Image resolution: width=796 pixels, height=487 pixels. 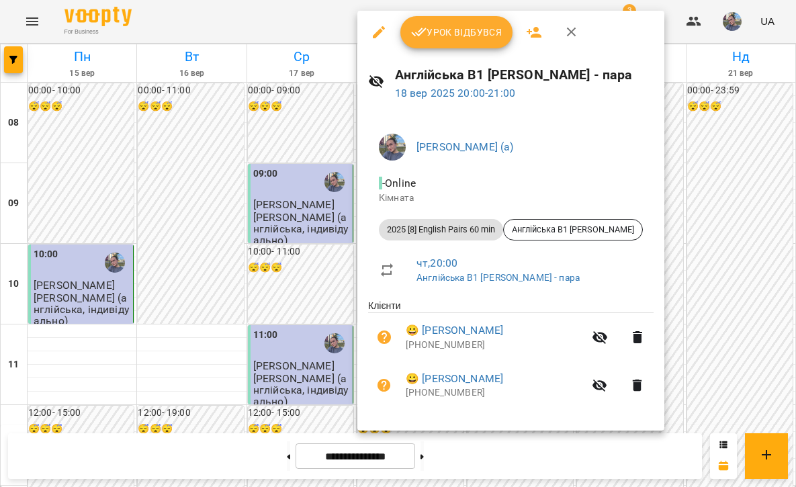 I want to click on img: 12e81ef5014e817b1a9089eb975a08d3.jpeg, so click(x=392, y=147).